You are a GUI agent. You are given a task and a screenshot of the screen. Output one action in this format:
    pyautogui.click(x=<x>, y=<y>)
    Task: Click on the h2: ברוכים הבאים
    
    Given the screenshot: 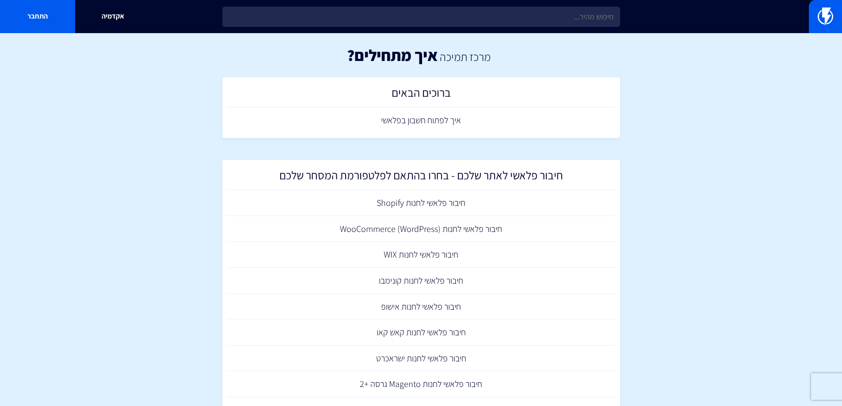 What is the action you would take?
    pyautogui.click(x=421, y=95)
    